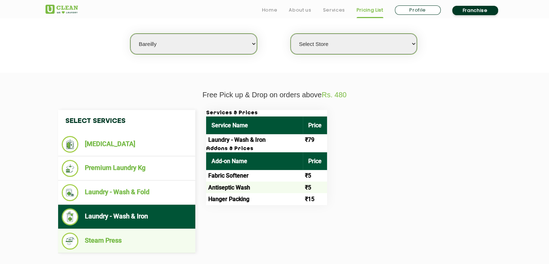 The width and height of the screenshot is (549, 264). What do you see at coordinates (255, 199) in the screenshot?
I see `td: Hanger Packing` at bounding box center [255, 199].